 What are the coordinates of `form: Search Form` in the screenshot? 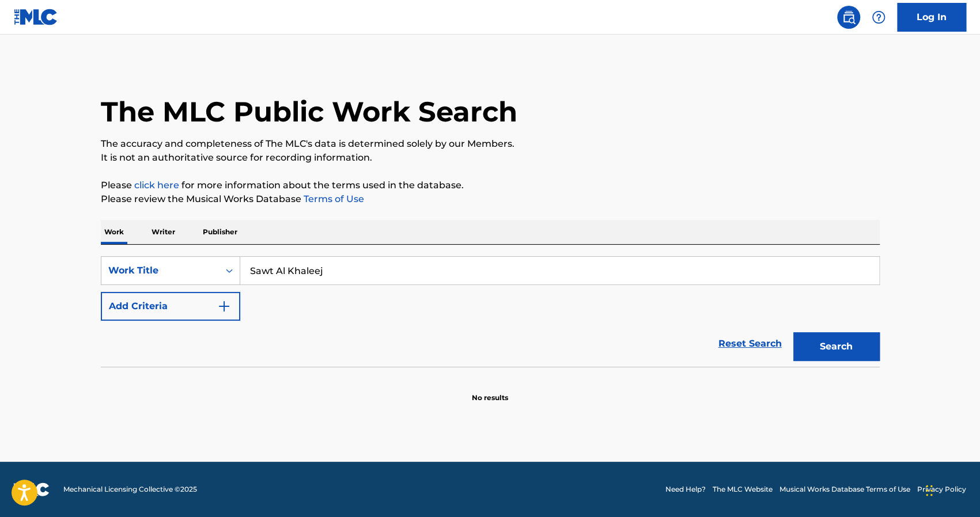 It's located at (490, 311).